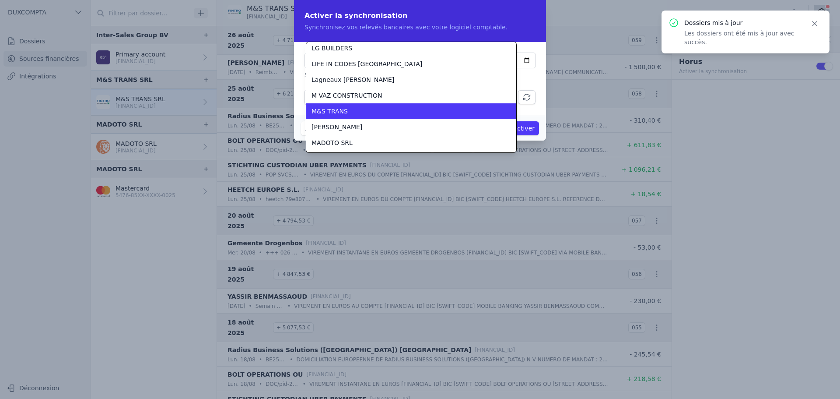 This screenshot has height=399, width=840. Describe the element at coordinates (742, 38) in the screenshot. I see `p: Les dossiers ont été mis à jour avec succès.` at that location.